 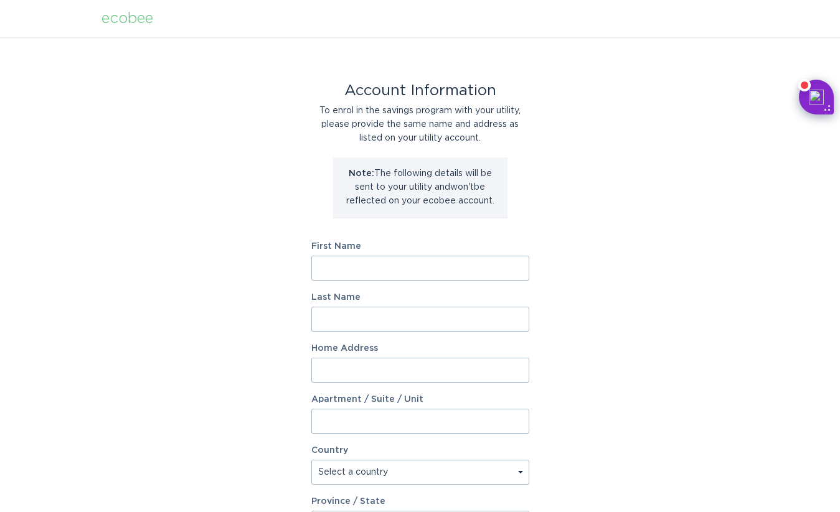 I want to click on label: Province / State, so click(x=348, y=502).